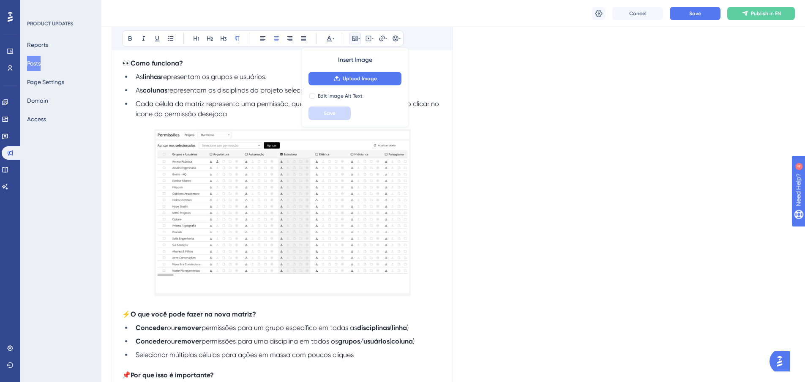  I want to click on span: Need Help?, so click(36, 7).